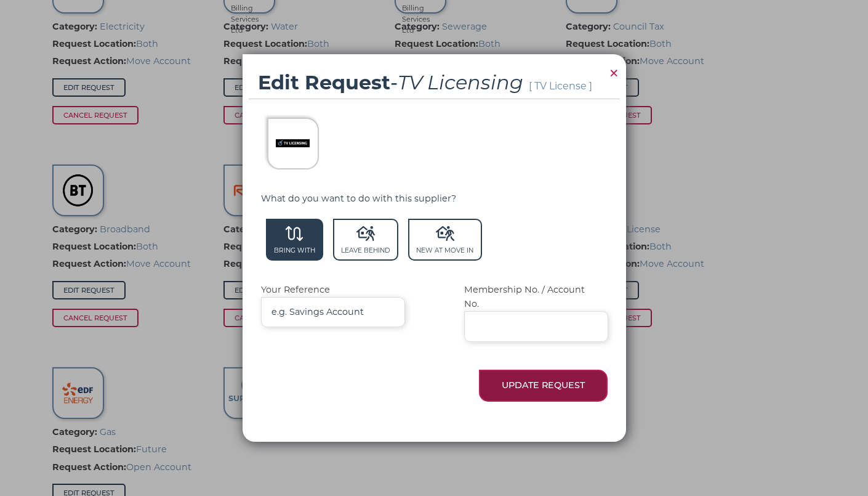  Describe the element at coordinates (324, 82) in the screenshot. I see `strong: Edit Request` at that location.